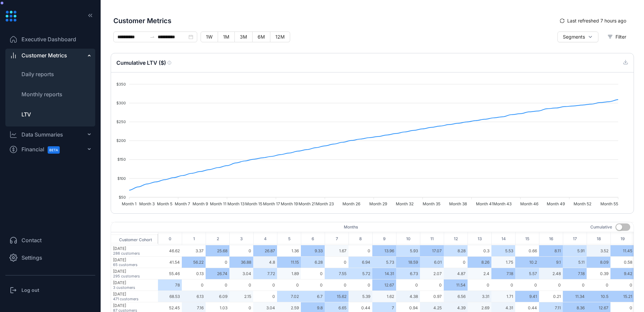  Describe the element at coordinates (122, 197) in the screenshot. I see `tspan: $50` at that location.